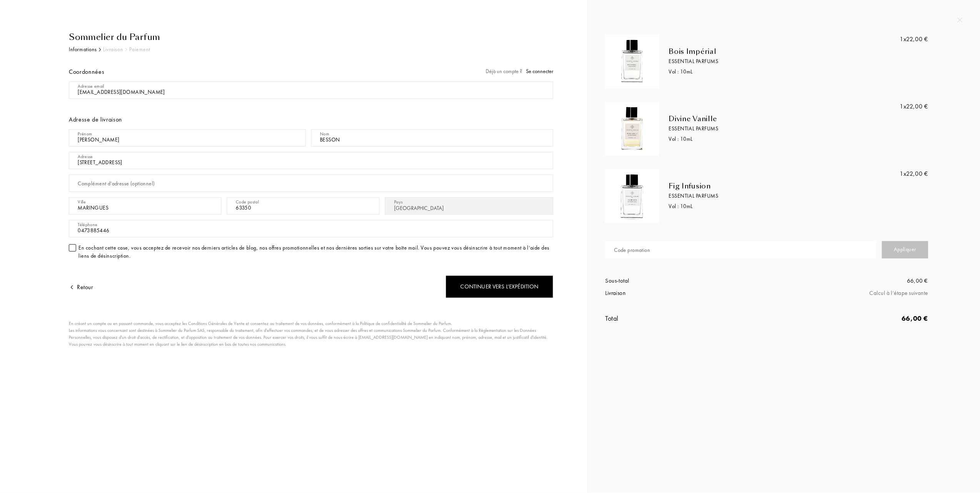 Image resolution: width=980 pixels, height=493 pixels. What do you see at coordinates (311, 119) in the screenshot?
I see `div: Adresse de livraison` at bounding box center [311, 119].